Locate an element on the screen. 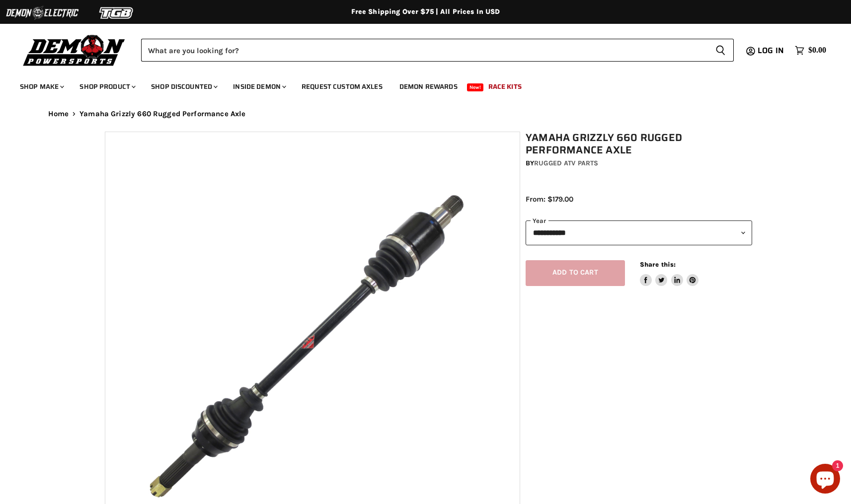 The width and height of the screenshot is (851, 504). input: Search is located at coordinates (424, 50).